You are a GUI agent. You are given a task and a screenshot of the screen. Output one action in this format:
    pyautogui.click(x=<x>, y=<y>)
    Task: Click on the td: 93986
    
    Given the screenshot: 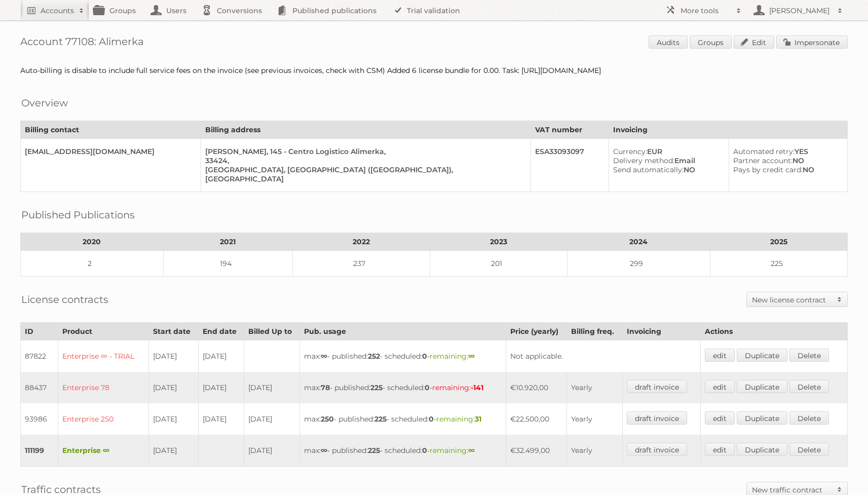 What is the action you would take?
    pyautogui.click(x=39, y=419)
    